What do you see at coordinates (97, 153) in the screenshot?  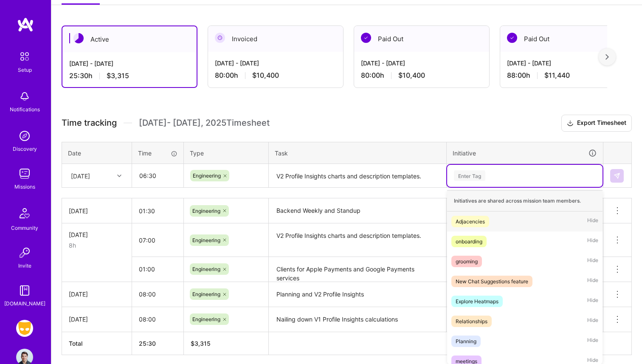 I see `th: Date` at bounding box center [97, 153].